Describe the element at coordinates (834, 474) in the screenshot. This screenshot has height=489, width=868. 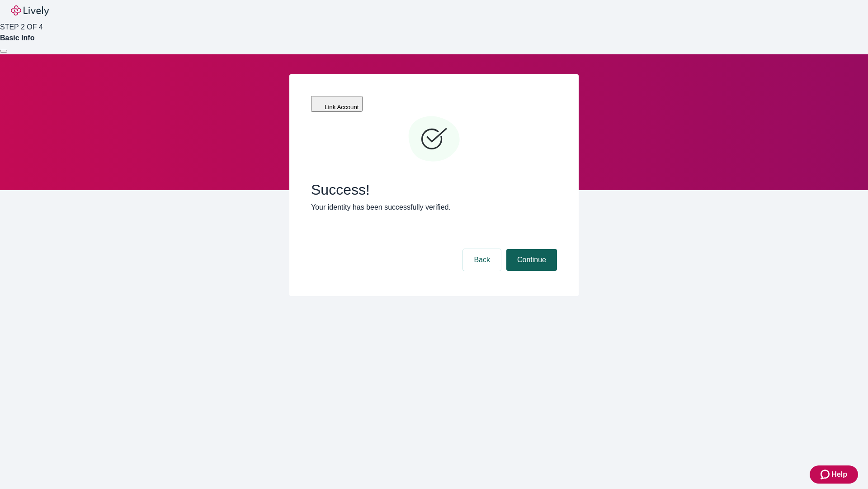
I see `button: Zendesk support iconHelp` at that location.